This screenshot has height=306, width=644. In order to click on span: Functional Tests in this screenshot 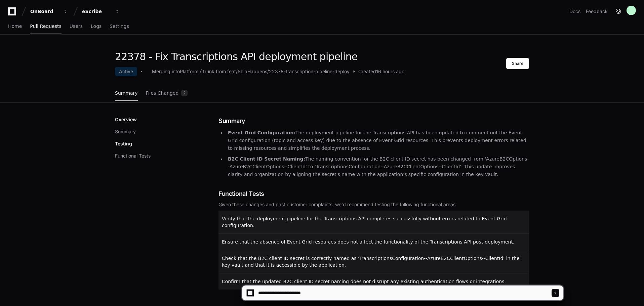, I will do `click(241, 194)`.